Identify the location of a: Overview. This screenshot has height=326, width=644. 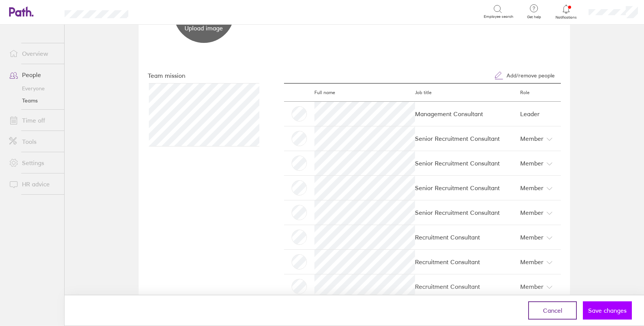
(33, 53).